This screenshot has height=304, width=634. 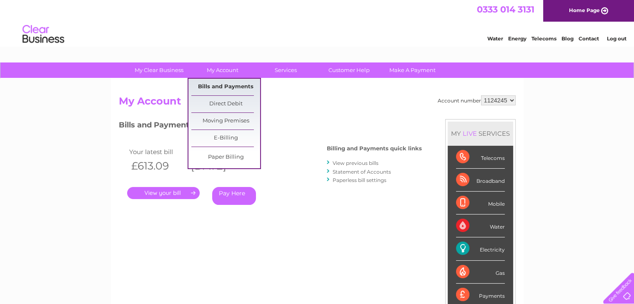 What do you see at coordinates (217, 152) in the screenshot?
I see `td: Invoice date` at bounding box center [217, 152].